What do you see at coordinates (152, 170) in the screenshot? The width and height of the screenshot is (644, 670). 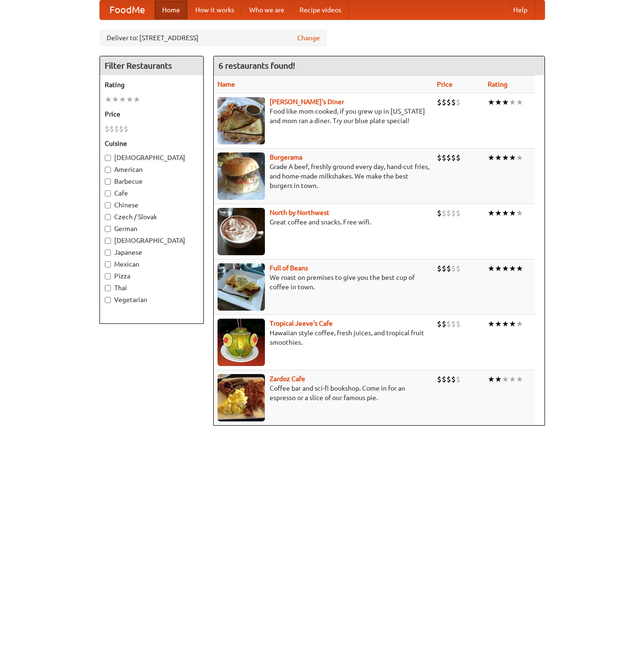 I see `label: American` at bounding box center [152, 170].